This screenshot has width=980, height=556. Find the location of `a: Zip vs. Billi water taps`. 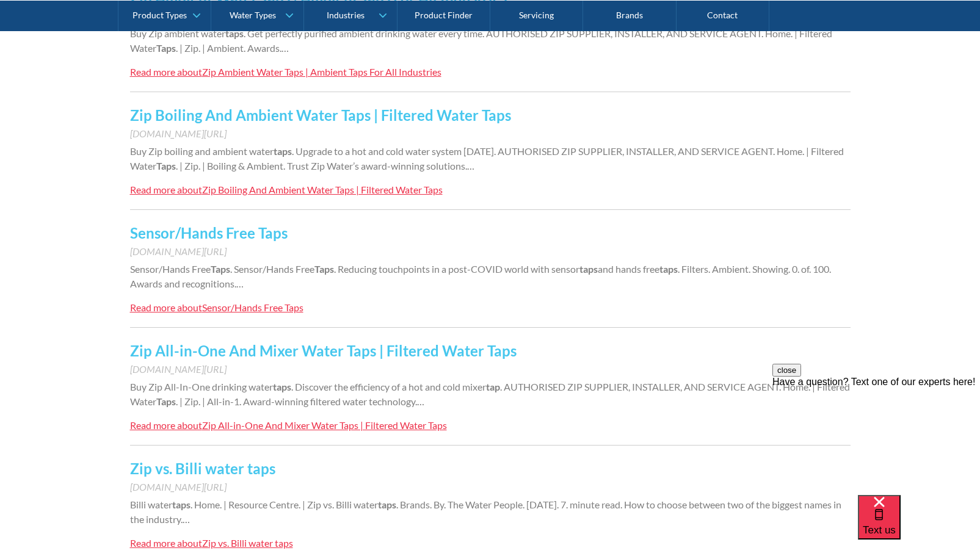

a: Zip vs. Billi water taps is located at coordinates (203, 468).